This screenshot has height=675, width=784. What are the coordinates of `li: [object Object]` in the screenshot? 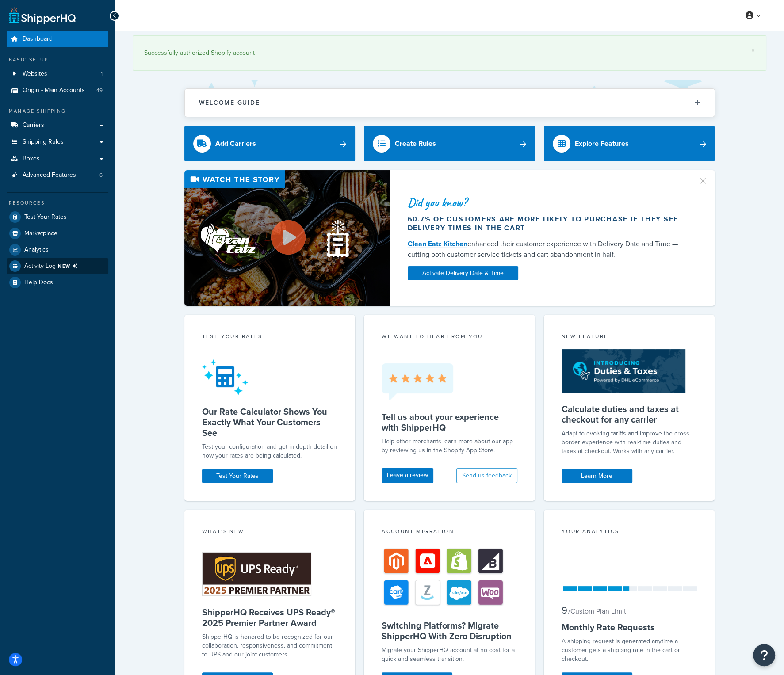 It's located at (57, 267).